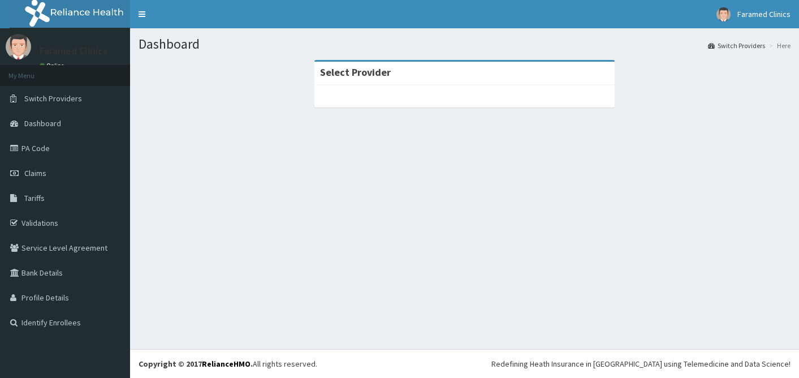  What do you see at coordinates (226, 363) in the screenshot?
I see `a: RelianceHMO` at bounding box center [226, 363].